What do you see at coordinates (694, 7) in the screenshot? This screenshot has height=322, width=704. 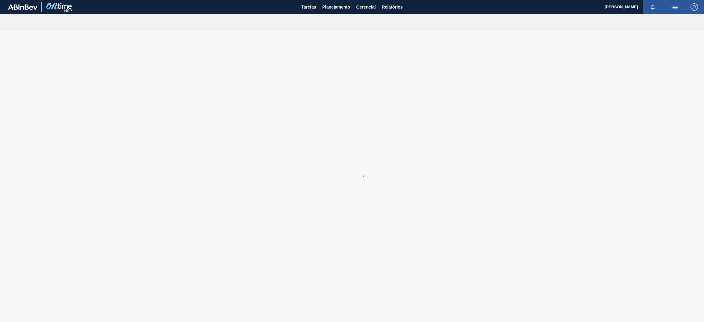 I see `img: Logout` at bounding box center [694, 7].